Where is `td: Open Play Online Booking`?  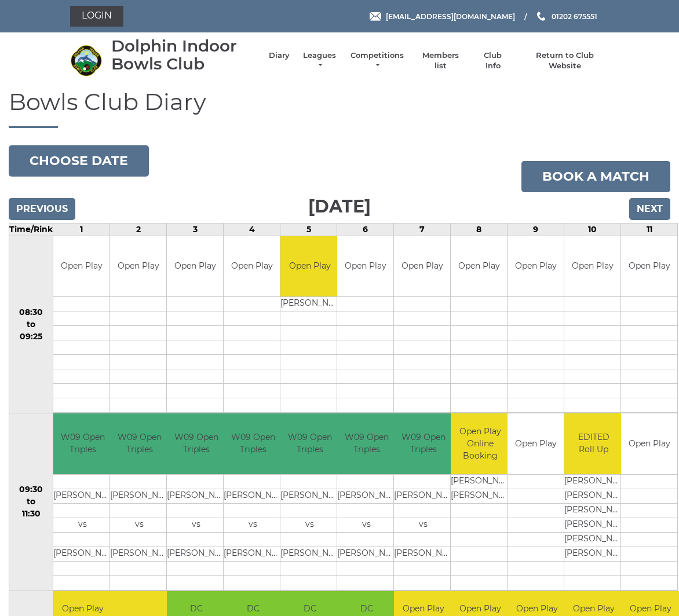
td: Open Play Online Booking is located at coordinates (480, 443).